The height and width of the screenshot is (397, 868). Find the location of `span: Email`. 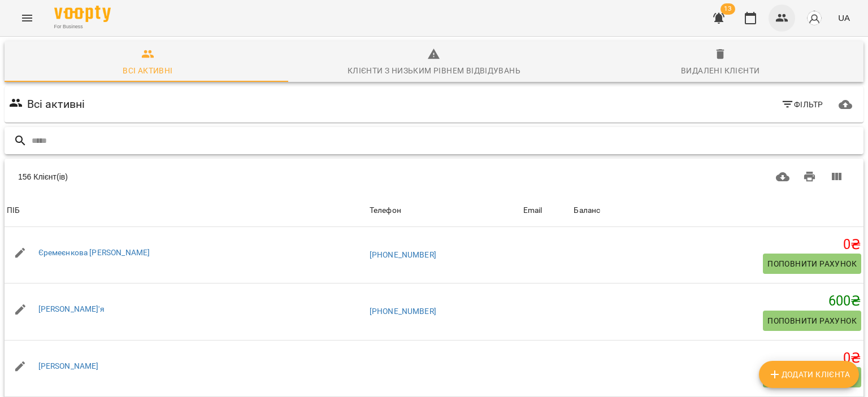

span: Email is located at coordinates (547, 211).